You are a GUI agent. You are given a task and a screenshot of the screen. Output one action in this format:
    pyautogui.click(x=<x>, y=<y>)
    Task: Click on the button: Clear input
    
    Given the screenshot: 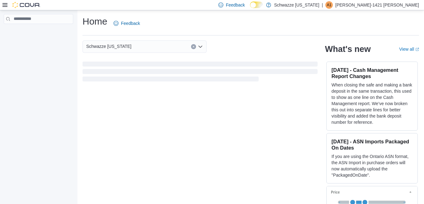 What is the action you would take?
    pyautogui.click(x=194, y=47)
    